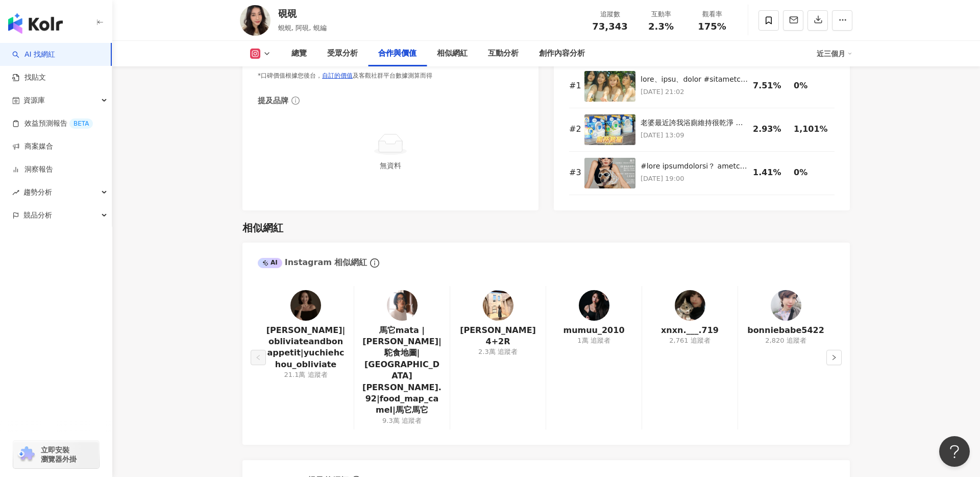 The image size is (980, 477). What do you see at coordinates (53, 124) in the screenshot?
I see `a: 效益預測報告BETA` at bounding box center [53, 124].